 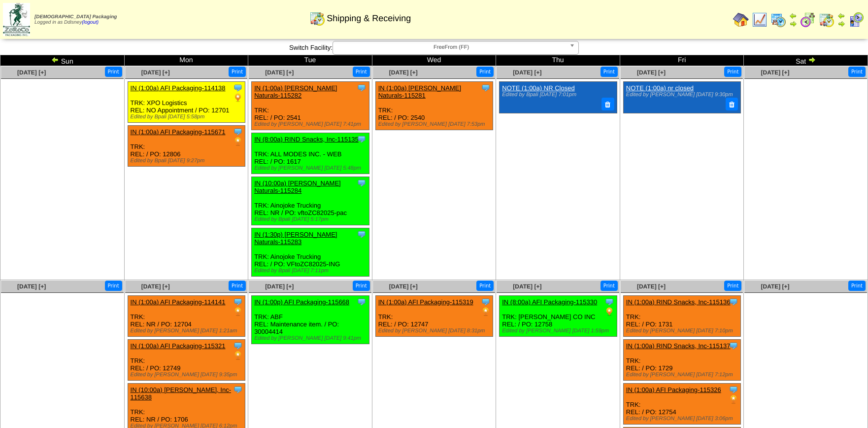 I want to click on a: NOTE (1:00a) nr closed, so click(x=660, y=88).